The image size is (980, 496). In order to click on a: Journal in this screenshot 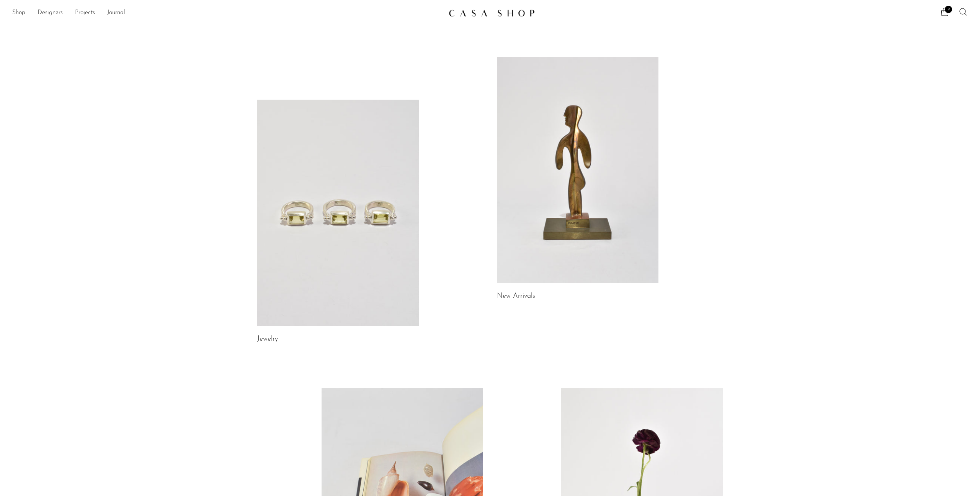, I will do `click(116, 13)`.